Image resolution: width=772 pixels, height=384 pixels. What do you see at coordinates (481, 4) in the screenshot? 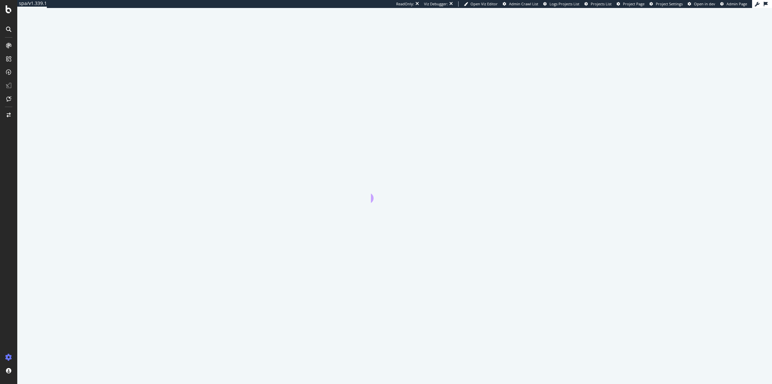
I see `a: Open Viz Editor` at bounding box center [481, 4].